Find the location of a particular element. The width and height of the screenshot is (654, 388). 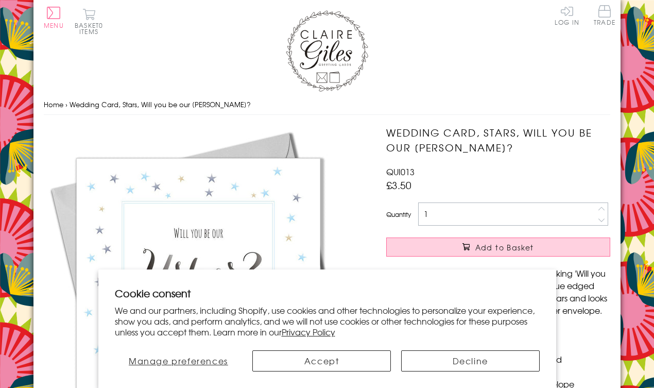

button: Add to Basket is located at coordinates (498, 247).